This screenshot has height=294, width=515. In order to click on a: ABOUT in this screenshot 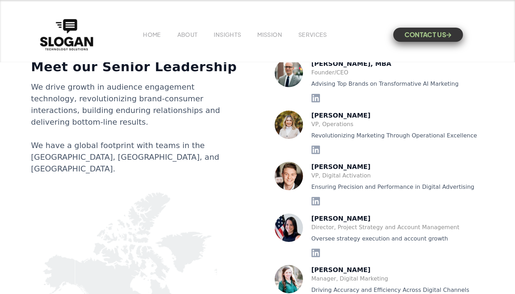, I will do `click(188, 34)`.